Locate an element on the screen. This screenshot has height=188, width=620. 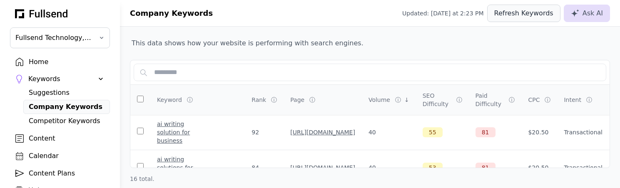
div: Ask AI is located at coordinates (587, 13).